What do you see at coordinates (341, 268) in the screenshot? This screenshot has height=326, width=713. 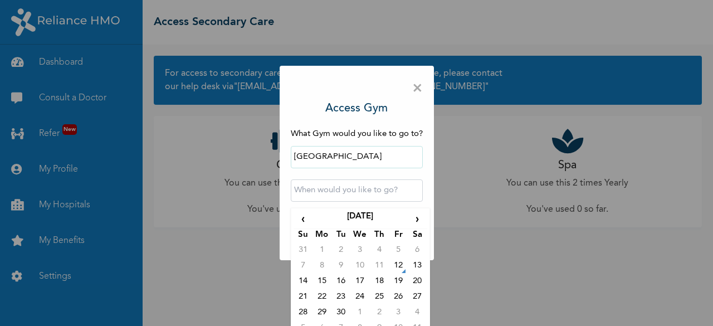 I see `td: 9` at bounding box center [341, 268].